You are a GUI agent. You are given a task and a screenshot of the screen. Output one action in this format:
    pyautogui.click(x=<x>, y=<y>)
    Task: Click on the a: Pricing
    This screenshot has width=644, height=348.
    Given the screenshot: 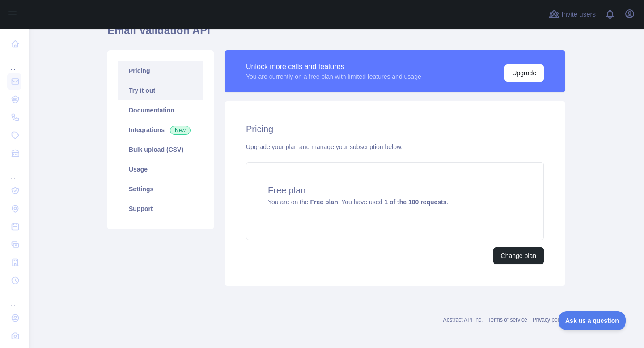 What is the action you would take?
    pyautogui.click(x=161, y=71)
    